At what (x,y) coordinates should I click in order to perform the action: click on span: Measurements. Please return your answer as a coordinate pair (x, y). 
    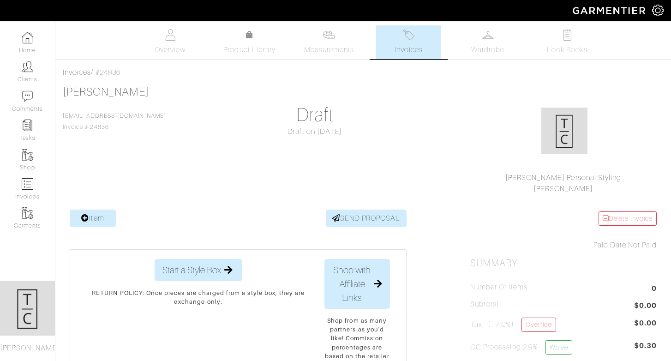
    Looking at the image, I should click on (329, 50).